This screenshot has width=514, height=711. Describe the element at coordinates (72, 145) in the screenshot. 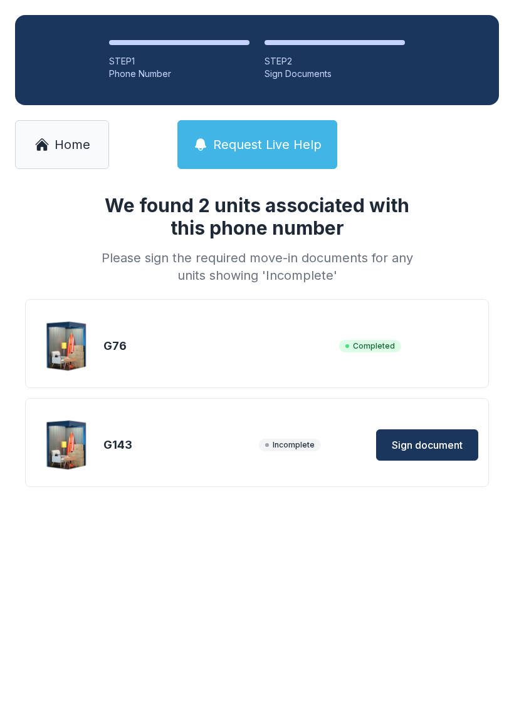

I see `span: Home` at that location.